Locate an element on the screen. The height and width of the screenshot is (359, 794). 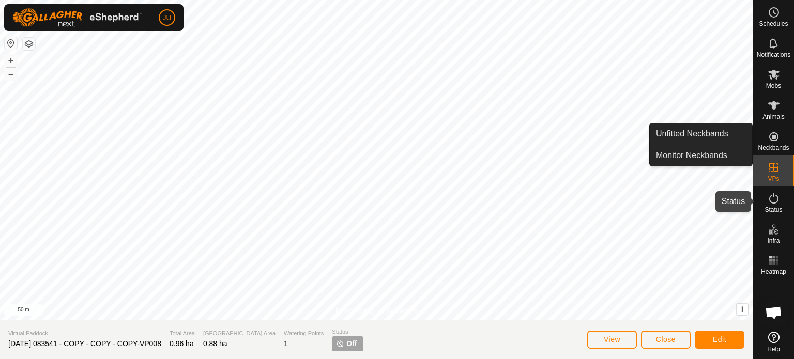
span: Schedules is located at coordinates (773, 24).